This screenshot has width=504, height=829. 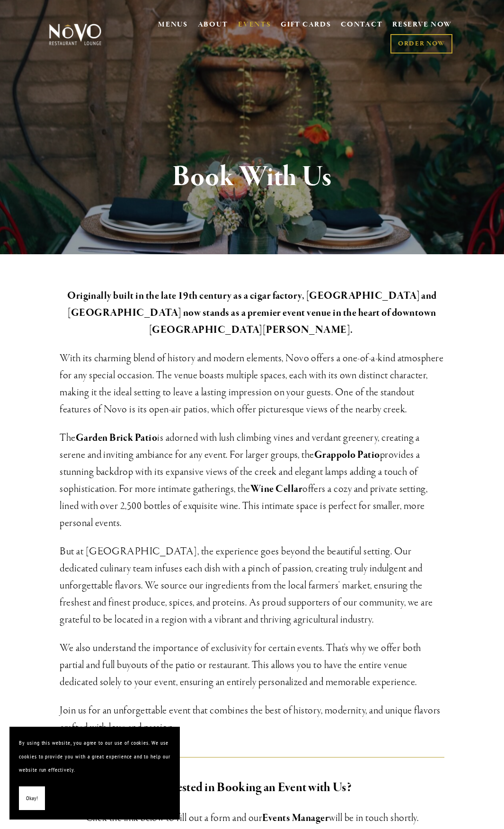 I want to click on strong: Wine Cellar, so click(x=276, y=489).